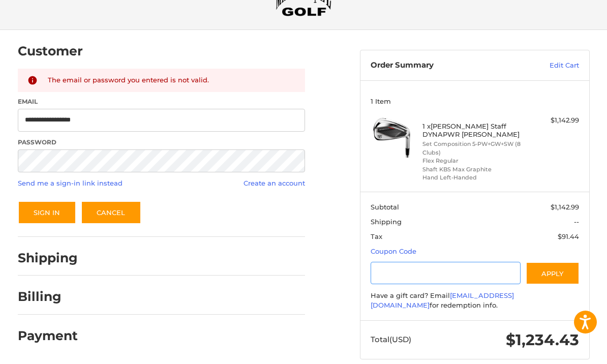 The image size is (607, 364). What do you see at coordinates (48, 336) in the screenshot?
I see `h2: Payment` at bounding box center [48, 336].